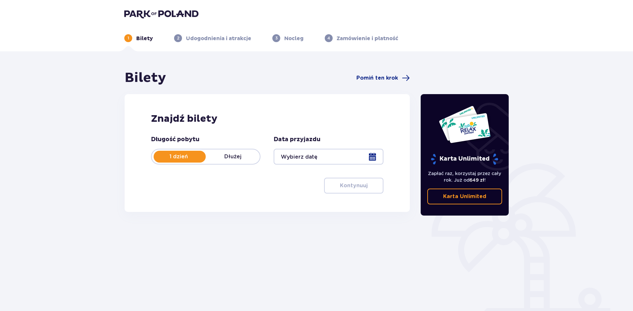 The image size is (633, 311). Describe the element at coordinates (276, 38) in the screenshot. I see `p: 3` at that location.